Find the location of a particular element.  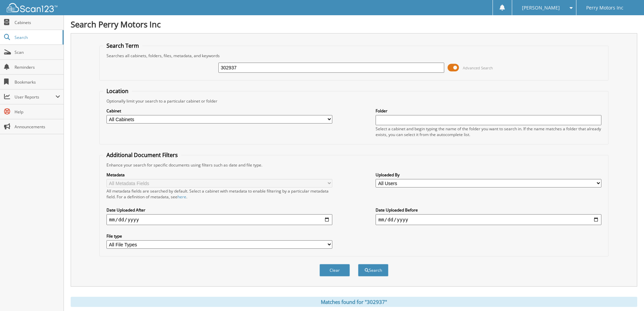

span: Help is located at coordinates (37, 112).